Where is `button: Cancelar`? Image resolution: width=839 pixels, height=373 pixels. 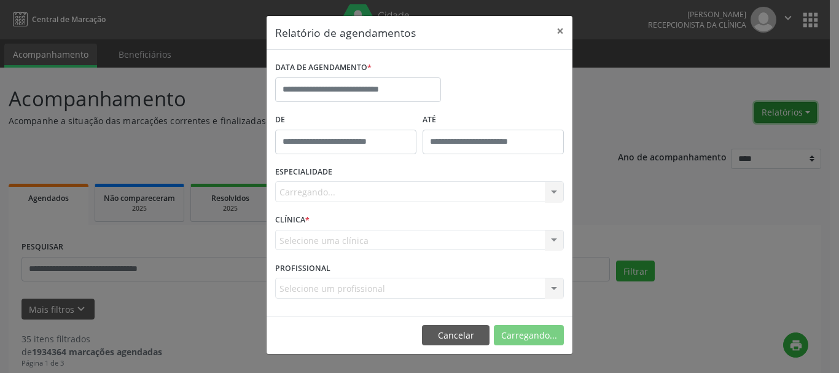
button: Cancelar is located at coordinates (456, 335).